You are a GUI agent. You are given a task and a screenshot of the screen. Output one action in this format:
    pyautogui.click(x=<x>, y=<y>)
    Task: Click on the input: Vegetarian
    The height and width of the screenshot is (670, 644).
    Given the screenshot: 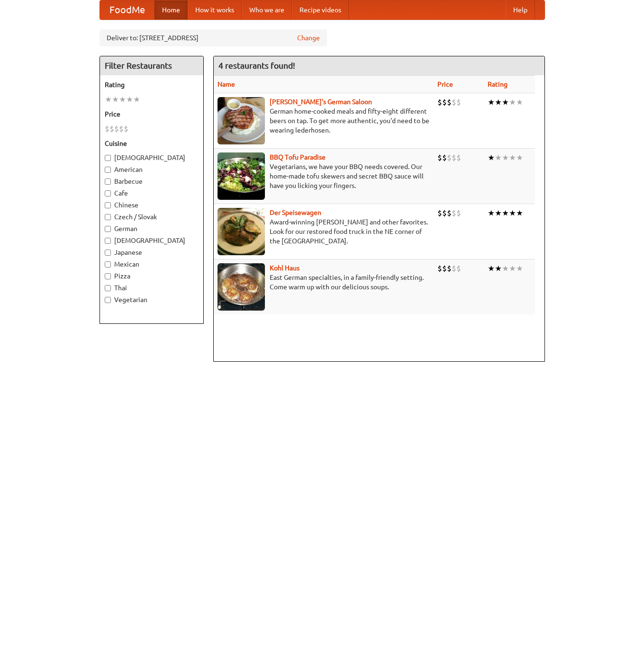 What is the action you would take?
    pyautogui.click(x=107, y=300)
    